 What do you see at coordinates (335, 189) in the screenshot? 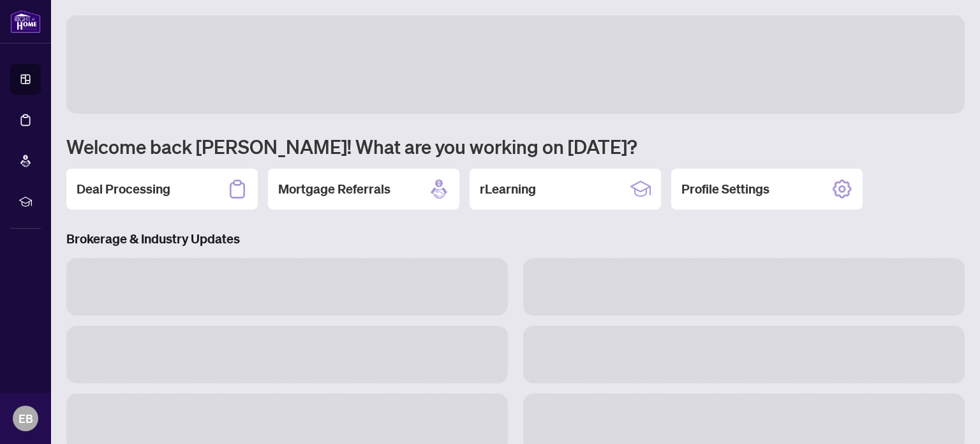
I see `h2: Mortgage Referrals` at bounding box center [335, 189].